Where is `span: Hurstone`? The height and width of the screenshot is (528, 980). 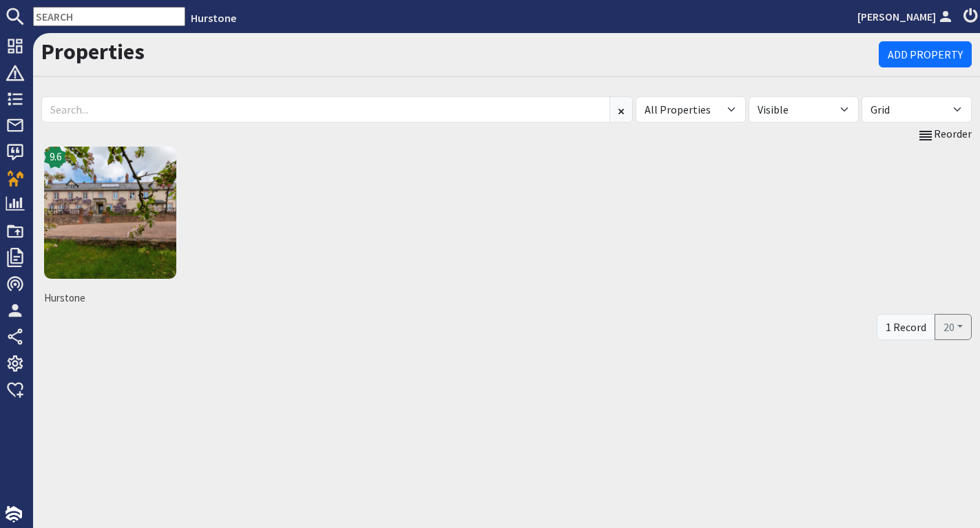 span: Hurstone is located at coordinates (110, 298).